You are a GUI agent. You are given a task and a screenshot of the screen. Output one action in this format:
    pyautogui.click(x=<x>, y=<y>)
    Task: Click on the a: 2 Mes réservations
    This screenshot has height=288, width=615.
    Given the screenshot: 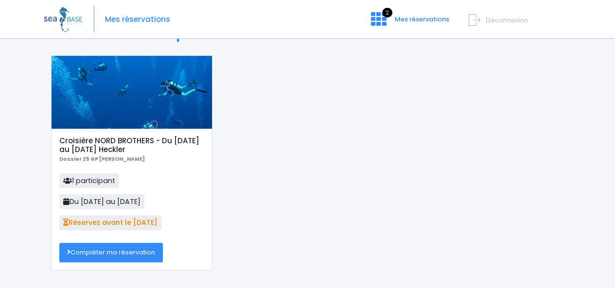 What is the action you would take?
    pyautogui.click(x=409, y=22)
    